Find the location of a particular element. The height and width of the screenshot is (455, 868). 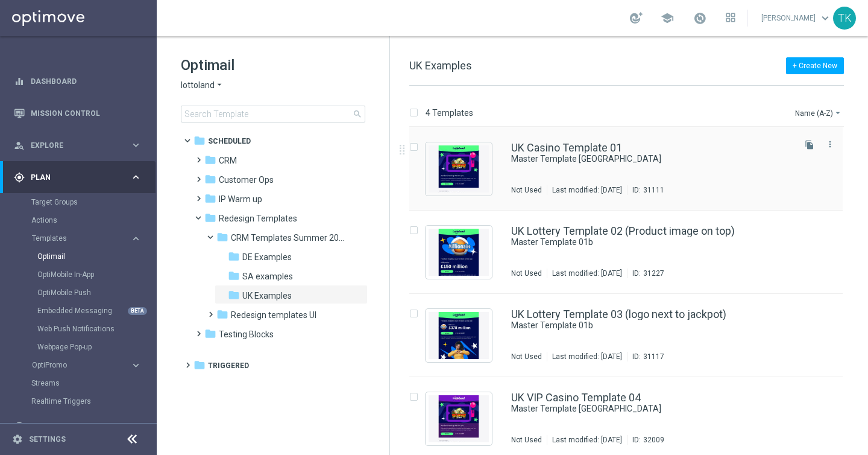

div: Templates keyboard_arrow_right is located at coordinates (86, 238).